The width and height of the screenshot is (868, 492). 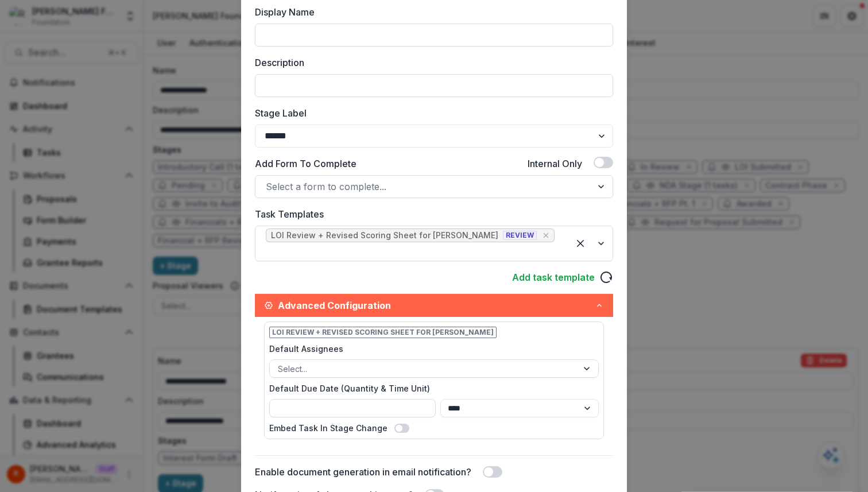 What do you see at coordinates (305, 163) in the screenshot?
I see `label: Add Form To Complete` at bounding box center [305, 163].